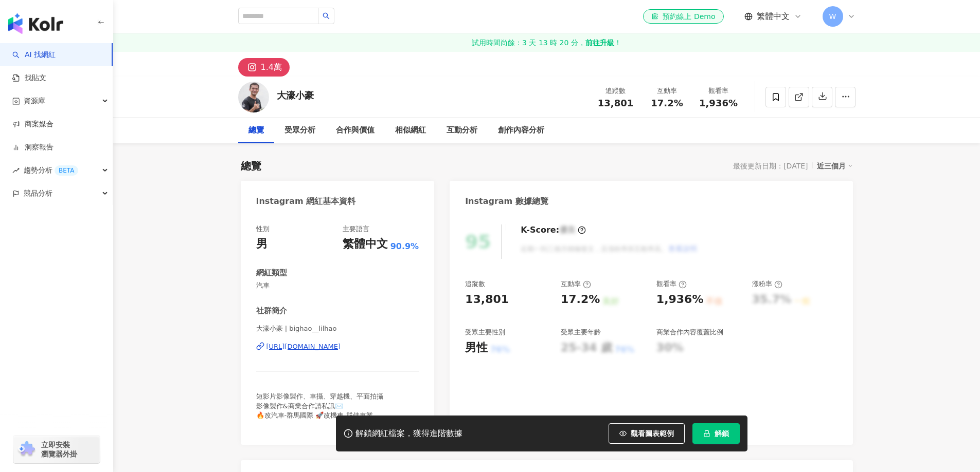 The image size is (980, 472). What do you see at coordinates (683, 16) in the screenshot?
I see `div: 預約線上 Demo` at bounding box center [683, 16].